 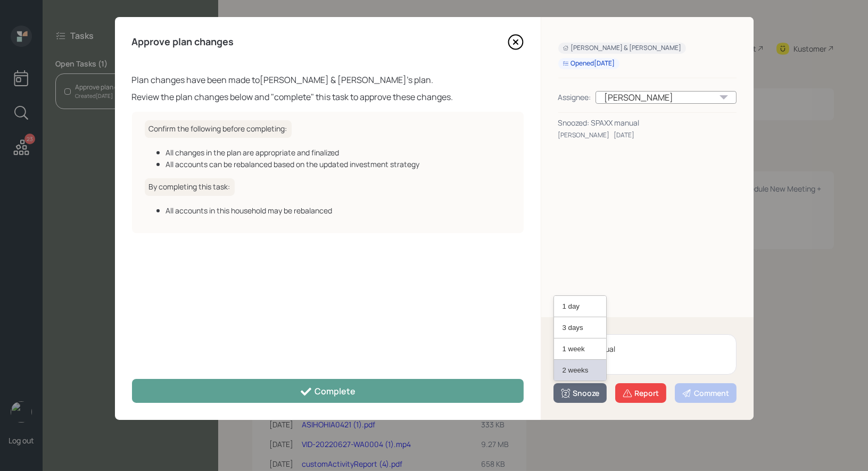 I want to click on button: Complete, so click(x=327, y=390).